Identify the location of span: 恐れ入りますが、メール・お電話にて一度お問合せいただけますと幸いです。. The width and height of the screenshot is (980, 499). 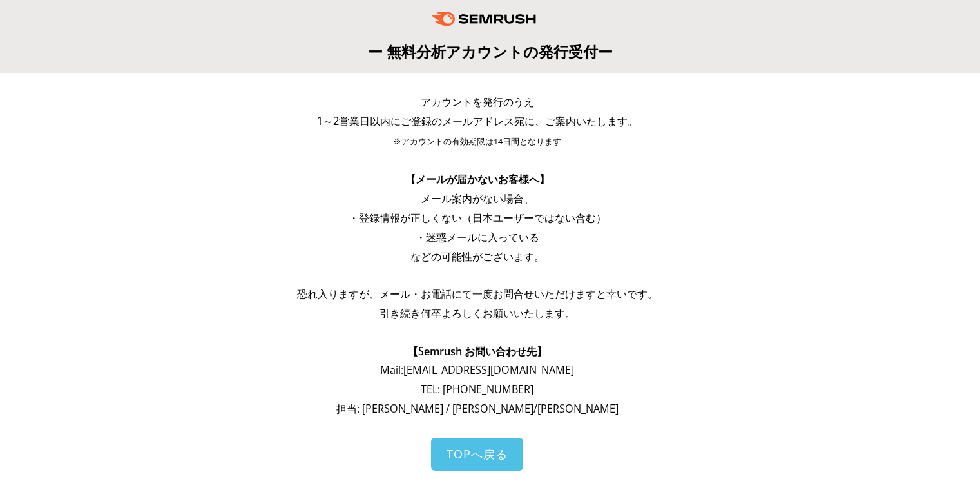
(477, 294).